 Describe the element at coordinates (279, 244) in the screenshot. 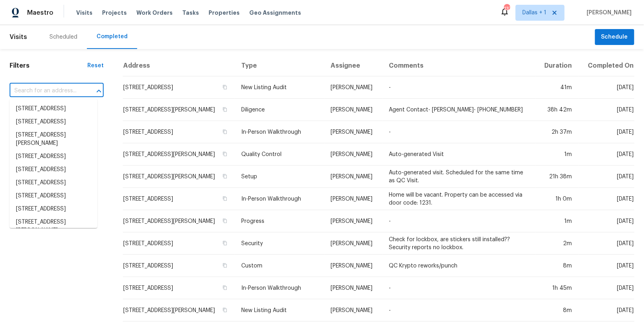

I see `td: Security` at that location.